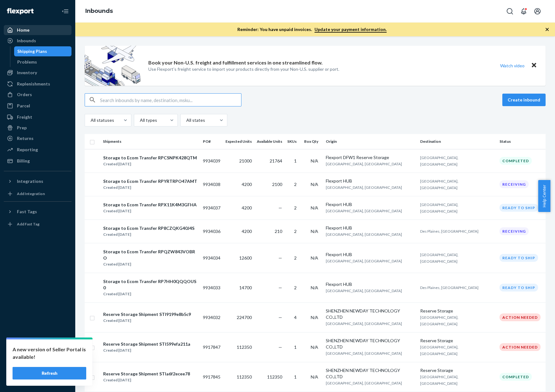 This screenshot has height=392, width=555. I want to click on input: All statuses, so click(90, 120).